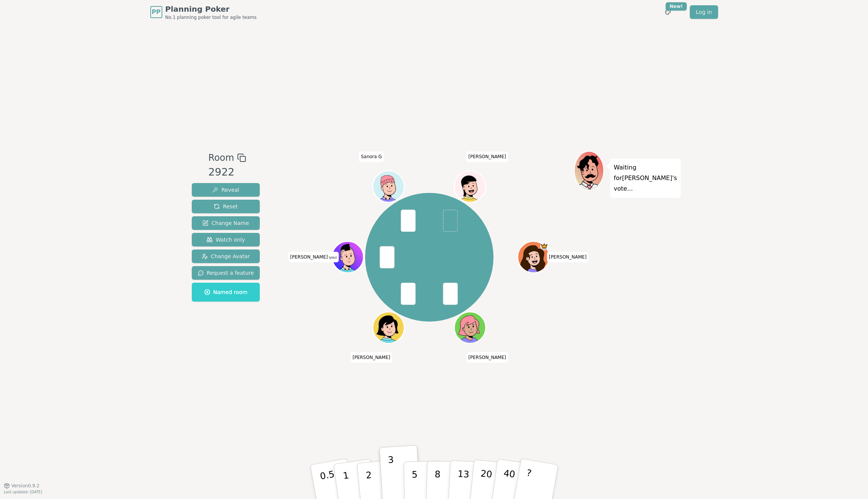 This screenshot has height=499, width=868. I want to click on a: Log in, so click(704, 12).